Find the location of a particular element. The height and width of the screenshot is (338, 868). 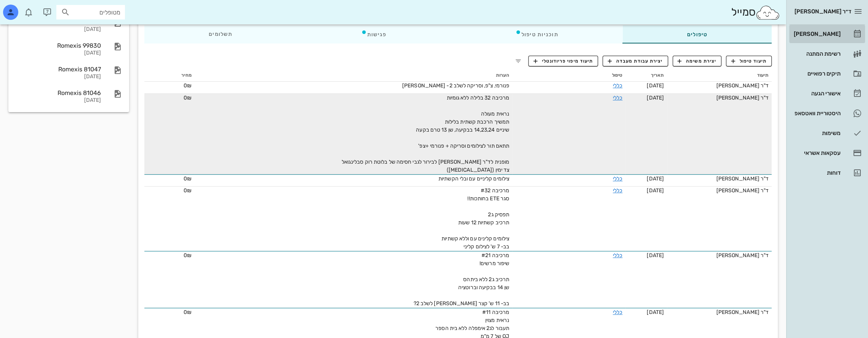

button: יצירת עבודת מעבדה is located at coordinates (635, 61).